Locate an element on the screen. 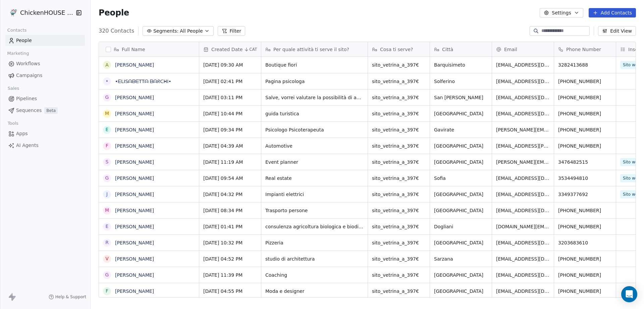  span: Sofia is located at coordinates (461, 178).